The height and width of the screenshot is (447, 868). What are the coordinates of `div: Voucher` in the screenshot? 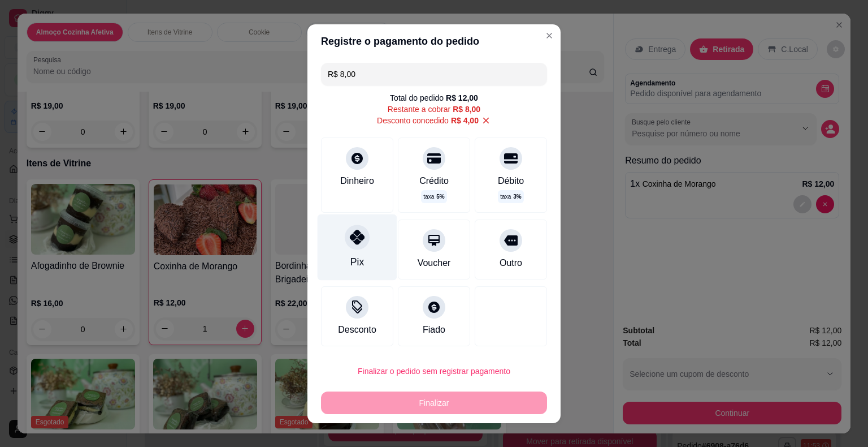 It's located at (434, 263).